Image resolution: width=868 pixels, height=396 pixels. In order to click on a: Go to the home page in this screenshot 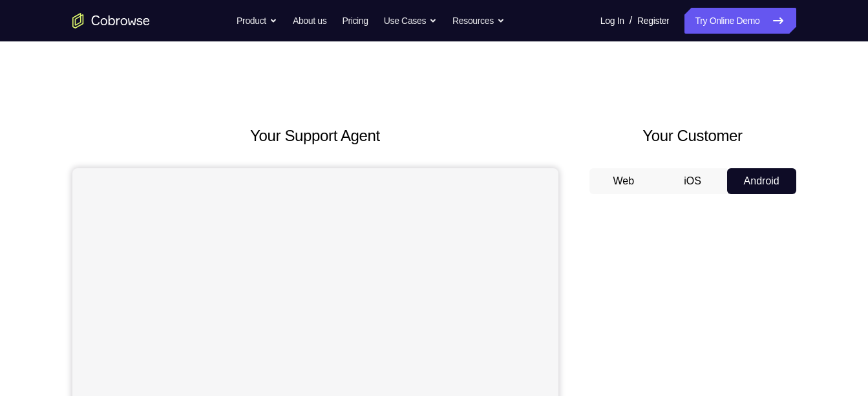, I will do `click(111, 21)`.